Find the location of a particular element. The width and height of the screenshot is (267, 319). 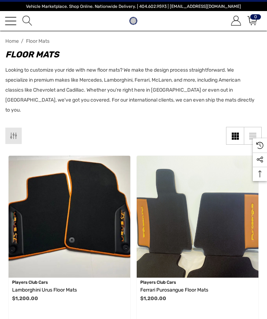

svg: Review Your Cart is located at coordinates (253, 21).